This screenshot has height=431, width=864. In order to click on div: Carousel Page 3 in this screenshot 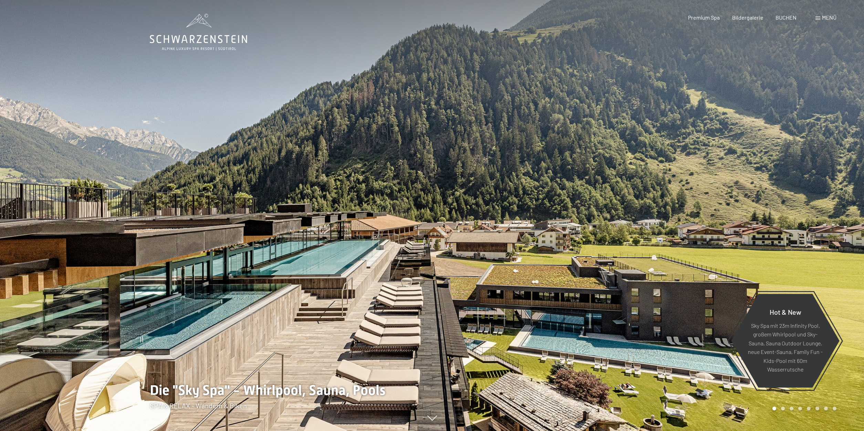, I will do `click(791, 409)`.